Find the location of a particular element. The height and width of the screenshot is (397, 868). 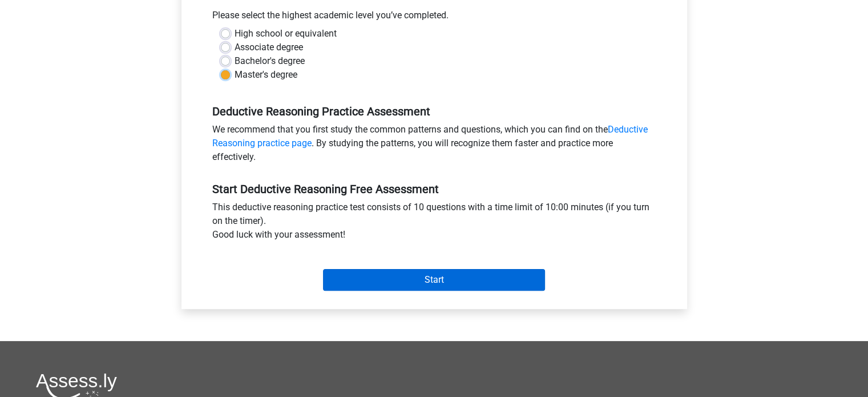

label: Bachelor's degree is located at coordinates (269, 61).